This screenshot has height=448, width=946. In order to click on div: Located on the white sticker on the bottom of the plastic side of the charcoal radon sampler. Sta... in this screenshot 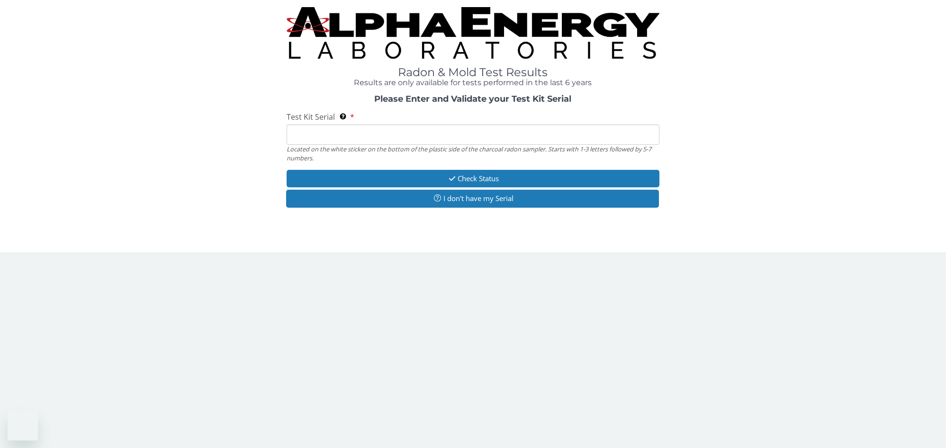, I will do `click(473, 153)`.